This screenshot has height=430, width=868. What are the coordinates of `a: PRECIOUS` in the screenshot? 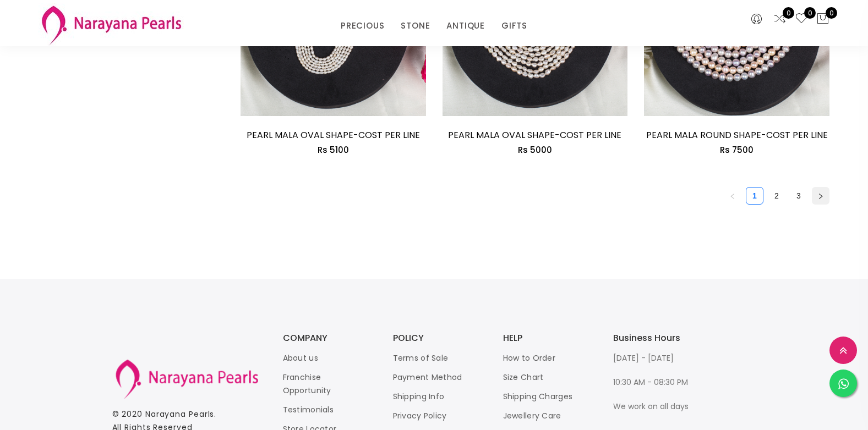 It's located at (362, 26).